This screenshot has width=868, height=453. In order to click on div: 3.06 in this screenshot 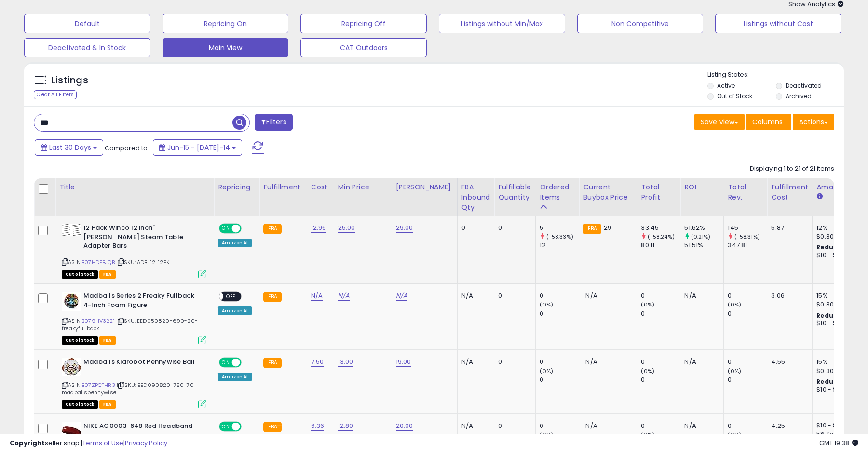, I will do `click(788, 296)`.